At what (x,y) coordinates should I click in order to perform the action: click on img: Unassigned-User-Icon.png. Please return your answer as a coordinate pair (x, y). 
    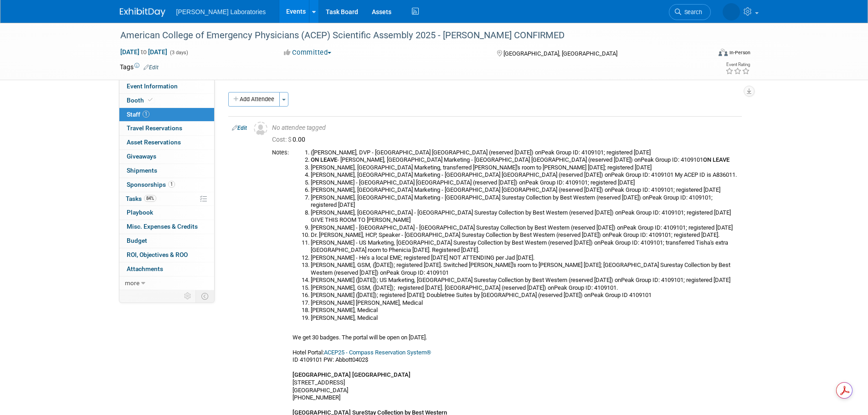
    Looking at the image, I should click on (260, 129).